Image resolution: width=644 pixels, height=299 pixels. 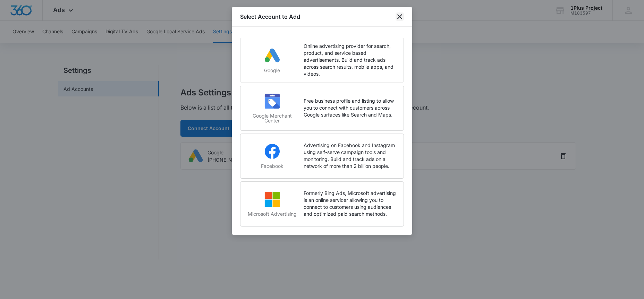 What do you see at coordinates (322, 156) in the screenshot?
I see `button: FacebookAdvertising on Facebook and Instagram using self-serve campaign tools and monitoring. Bui...` at bounding box center [322, 156].